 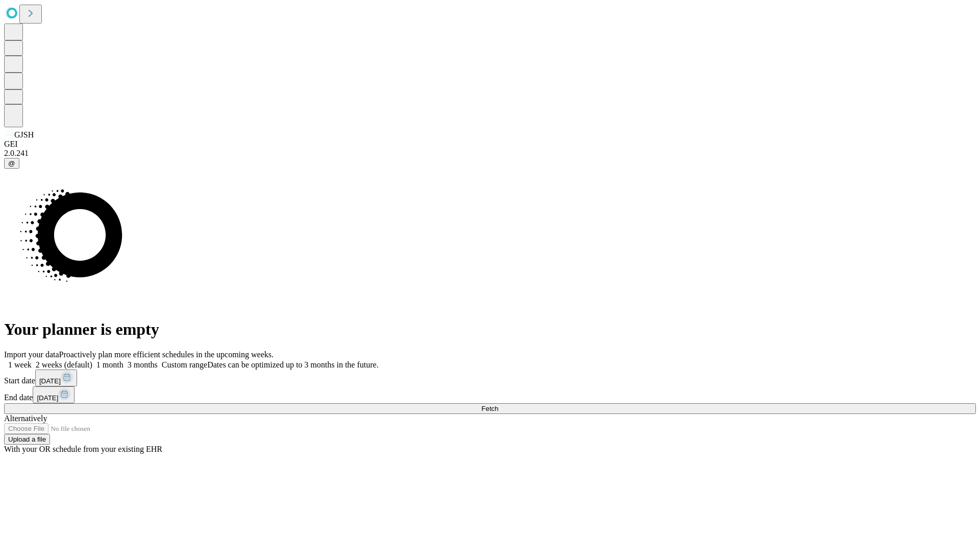 I want to click on span: Import your data, so click(x=32, y=354).